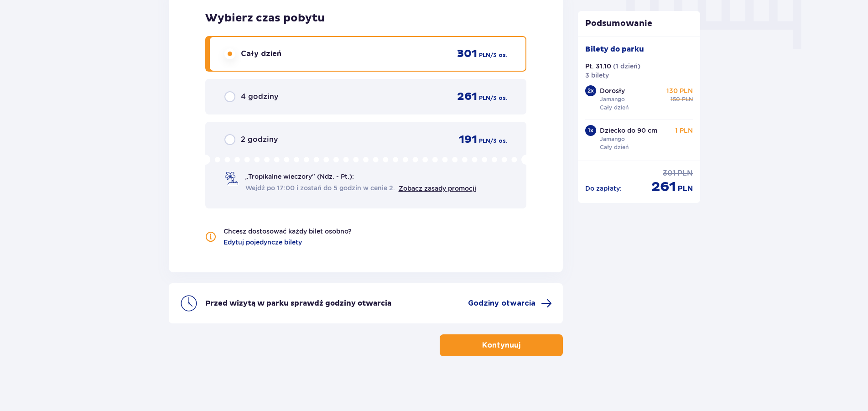 This screenshot has width=868, height=411. I want to click on p: Chcesz dostosować każdy bilet osobno?, so click(287, 231).